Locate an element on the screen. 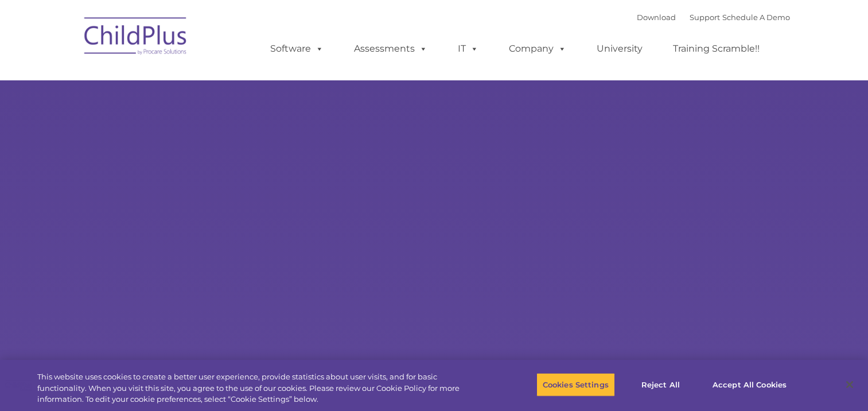  img: ChildPlus by Procare Solutions is located at coordinates (136, 38).